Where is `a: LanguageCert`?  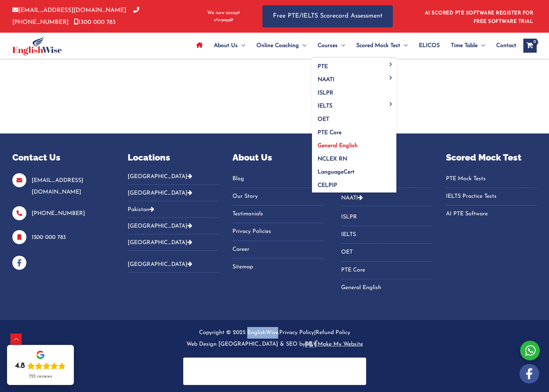 a: LanguageCert is located at coordinates (354, 170).